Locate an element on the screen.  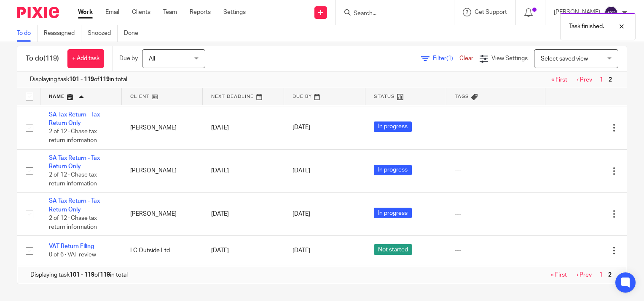
span: Tags is located at coordinates (462, 96).